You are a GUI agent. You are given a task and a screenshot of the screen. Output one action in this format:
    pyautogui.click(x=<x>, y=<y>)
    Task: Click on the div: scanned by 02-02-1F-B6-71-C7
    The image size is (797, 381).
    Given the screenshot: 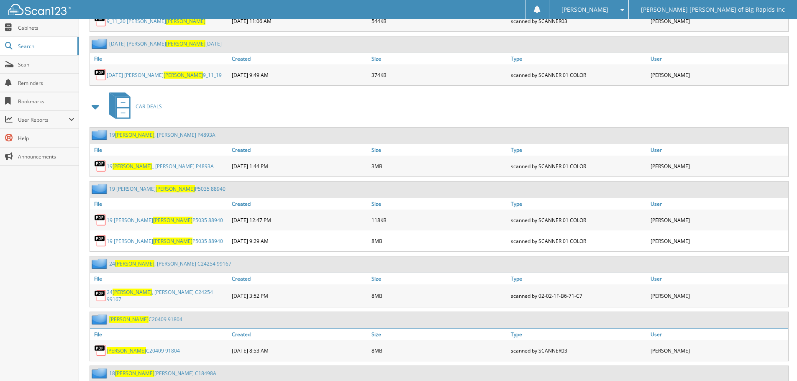 What is the action you would take?
    pyautogui.click(x=578, y=296)
    